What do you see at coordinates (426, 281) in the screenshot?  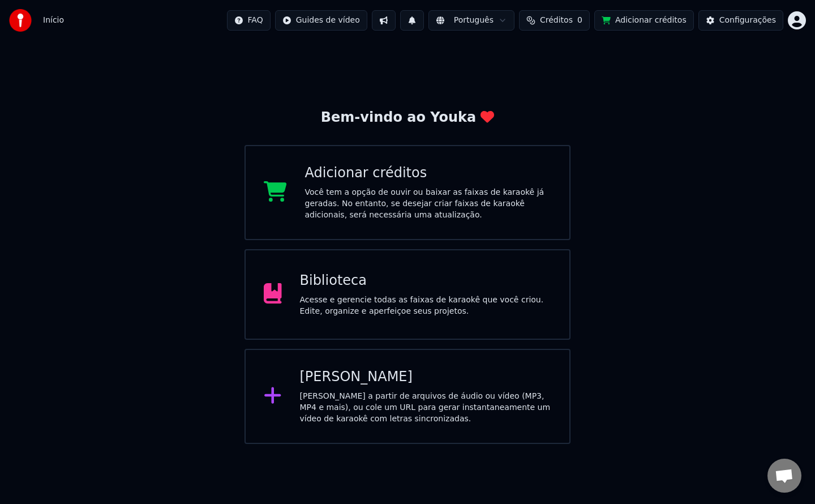 I see `div: Biblioteca` at bounding box center [426, 281].